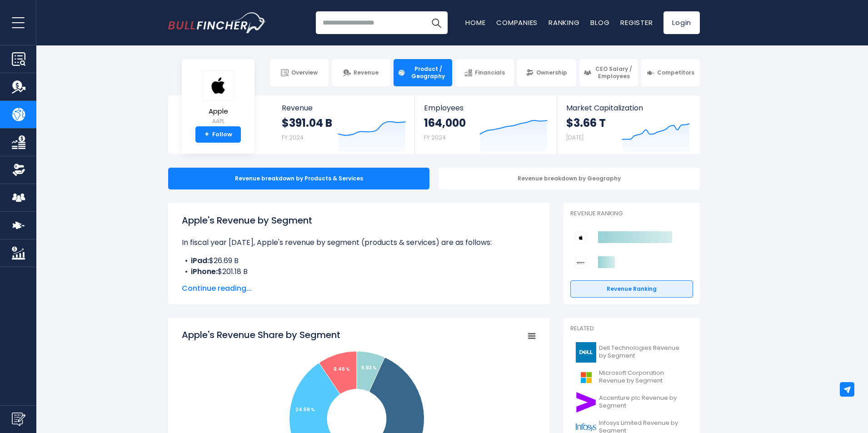 Image resolution: width=868 pixels, height=433 pixels. Describe the element at coordinates (632, 352) in the screenshot. I see `a: Dell Technologies Revenue by Segment` at that location.